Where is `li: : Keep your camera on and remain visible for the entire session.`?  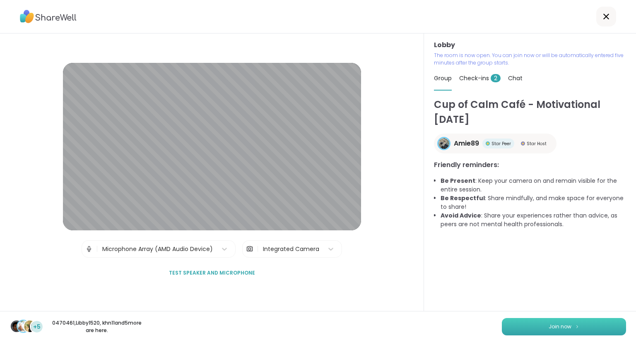
li: : Keep your camera on and remain visible for the entire session. is located at coordinates (533, 185).